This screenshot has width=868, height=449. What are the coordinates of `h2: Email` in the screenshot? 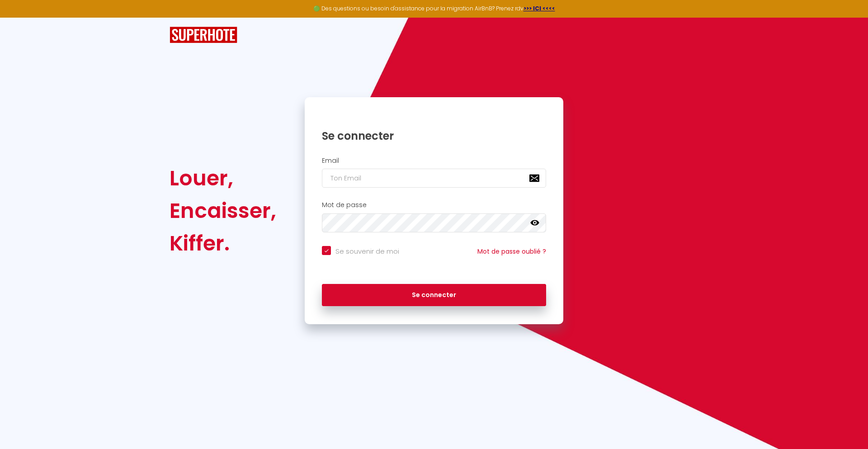 It's located at (434, 160).